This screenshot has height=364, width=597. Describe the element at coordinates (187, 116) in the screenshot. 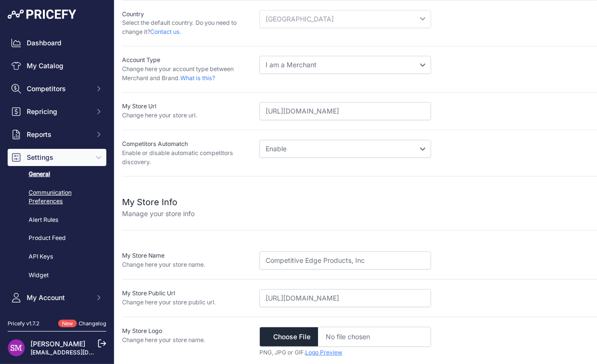

I see `p: Change here your store url.` at that location.